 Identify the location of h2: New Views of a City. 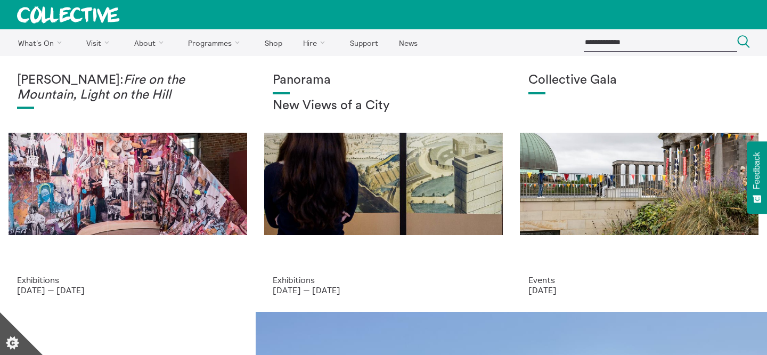
(383, 106).